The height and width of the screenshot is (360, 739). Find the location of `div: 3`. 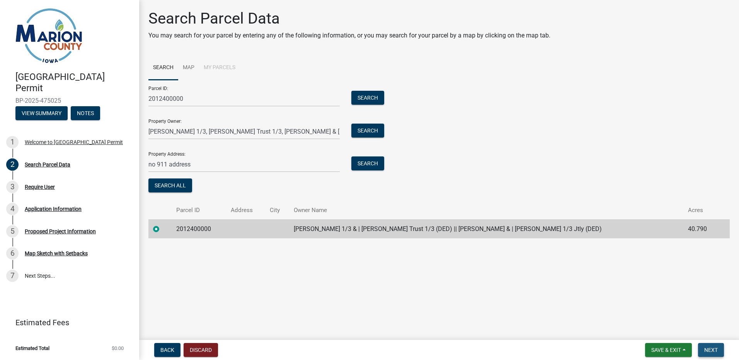

div: 3 is located at coordinates (12, 187).